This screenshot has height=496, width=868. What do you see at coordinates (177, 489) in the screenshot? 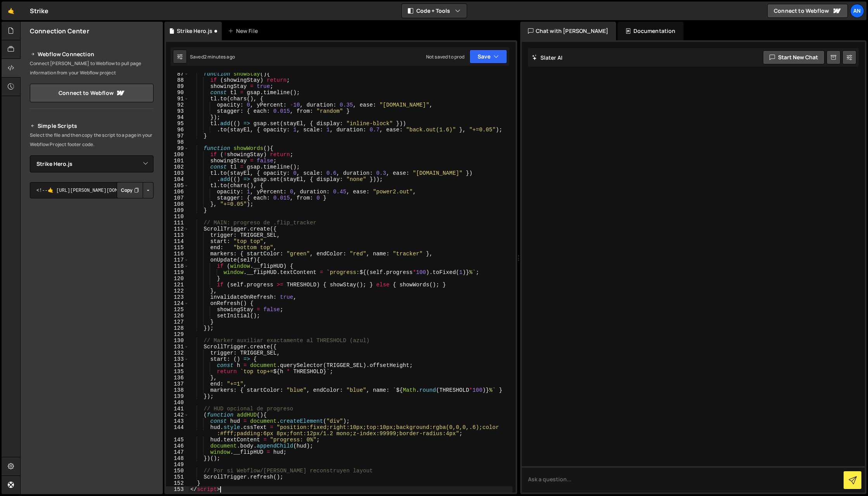
I see `div: 153` at bounding box center [177, 489].